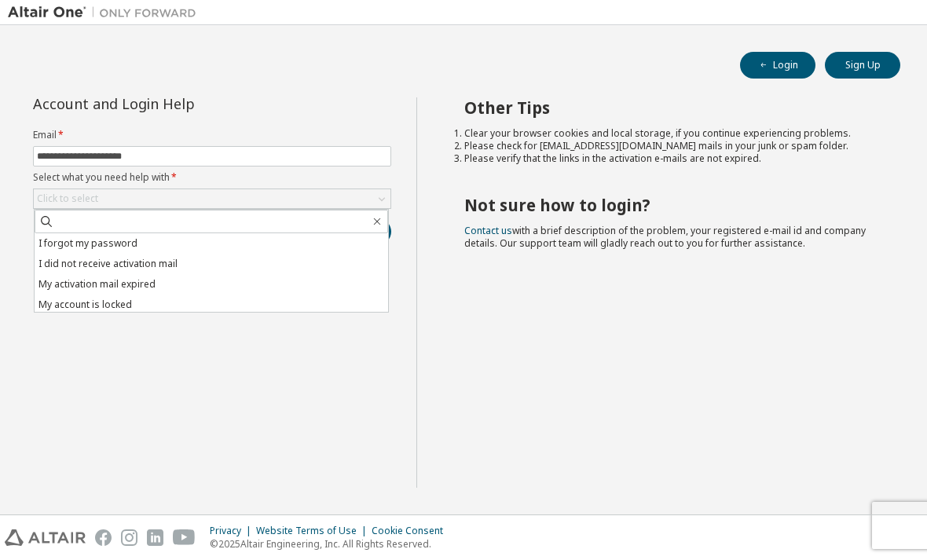  I want to click on div: Website Terms of Use, so click(314, 531).